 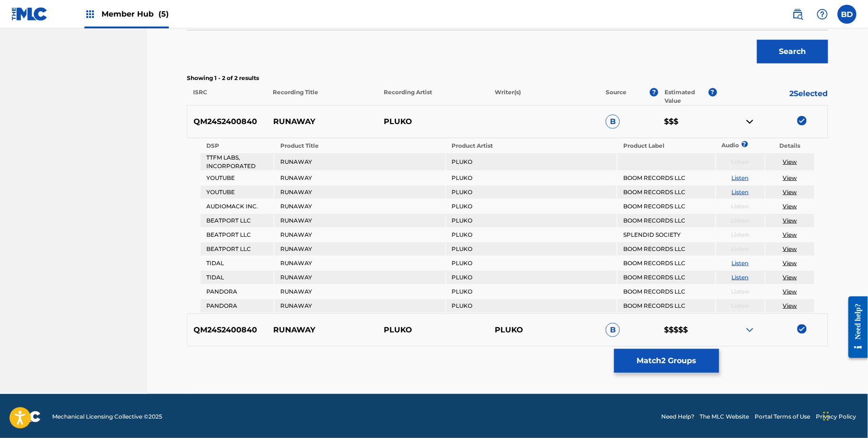 What do you see at coordinates (666, 235) in the screenshot?
I see `td: SPLENDID SOCIETY` at bounding box center [666, 235].